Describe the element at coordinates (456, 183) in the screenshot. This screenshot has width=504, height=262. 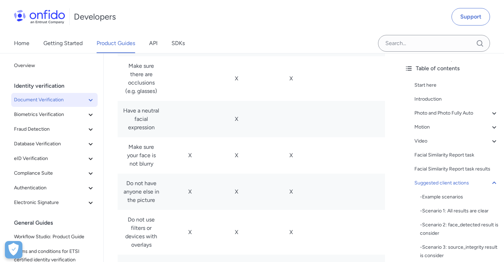
I see `div: Suggested client actions` at that location.